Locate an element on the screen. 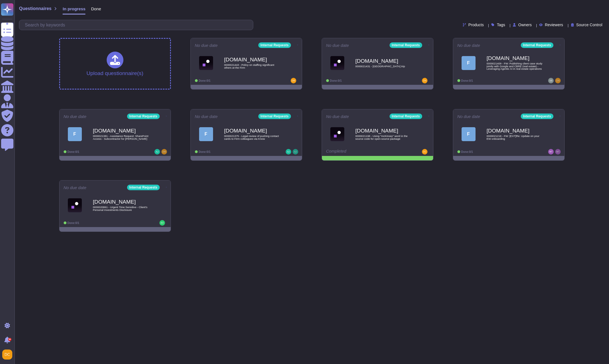 The height and width of the screenshot is (364, 609). span: Tags is located at coordinates (501, 25).